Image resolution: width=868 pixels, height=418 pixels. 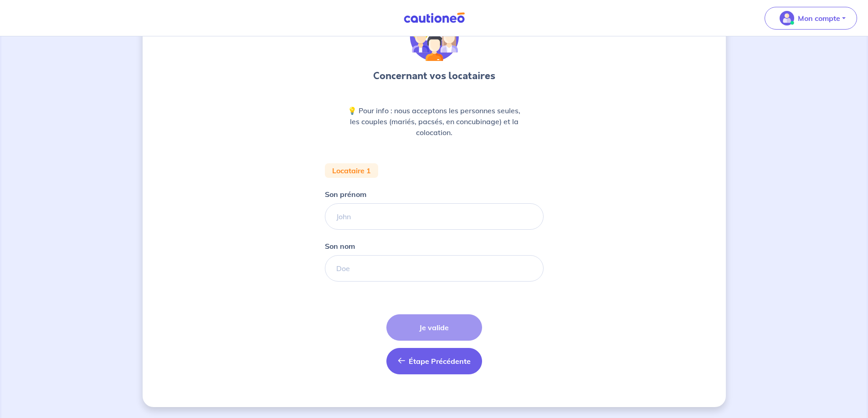 What do you see at coordinates (434, 37) in the screenshot?
I see `img: illu_tenants.svg` at bounding box center [434, 37].